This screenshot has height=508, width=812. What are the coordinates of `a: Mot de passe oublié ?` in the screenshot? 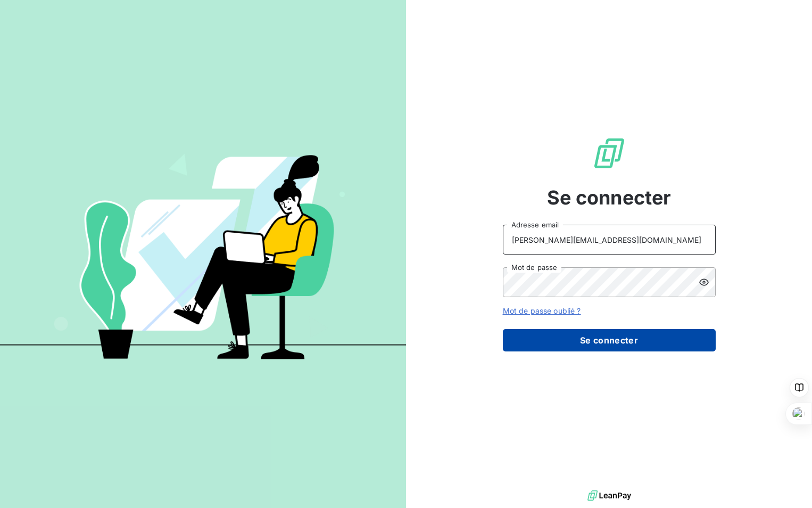 It's located at (542, 311).